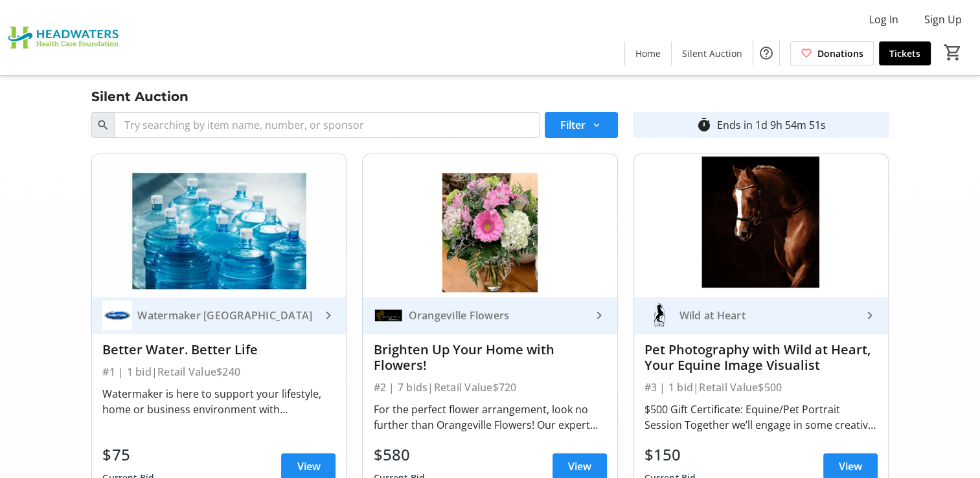 This screenshot has width=980, height=478. Describe the element at coordinates (768, 315) in the screenshot. I see `div: Wild at Heart` at that location.